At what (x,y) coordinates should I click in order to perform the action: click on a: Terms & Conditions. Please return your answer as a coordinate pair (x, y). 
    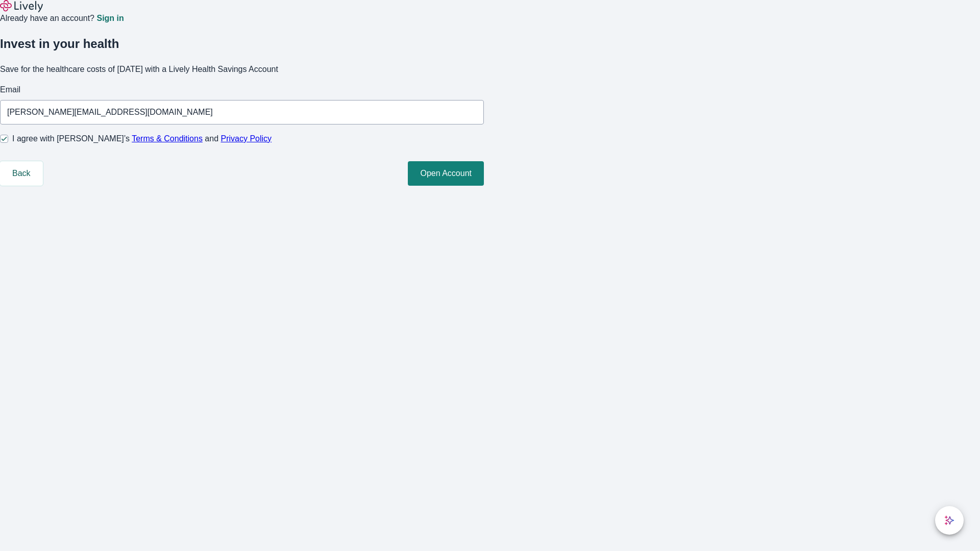
    Looking at the image, I should click on (167, 138).